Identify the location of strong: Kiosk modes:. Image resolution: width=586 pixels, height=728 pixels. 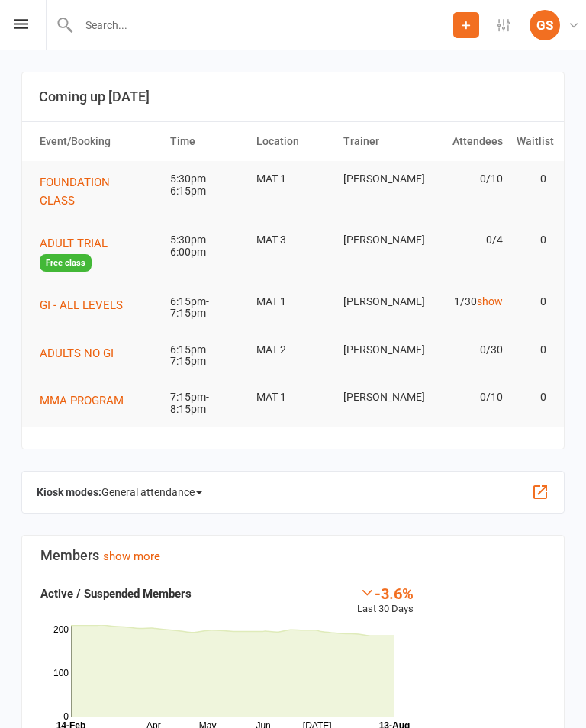
(69, 492).